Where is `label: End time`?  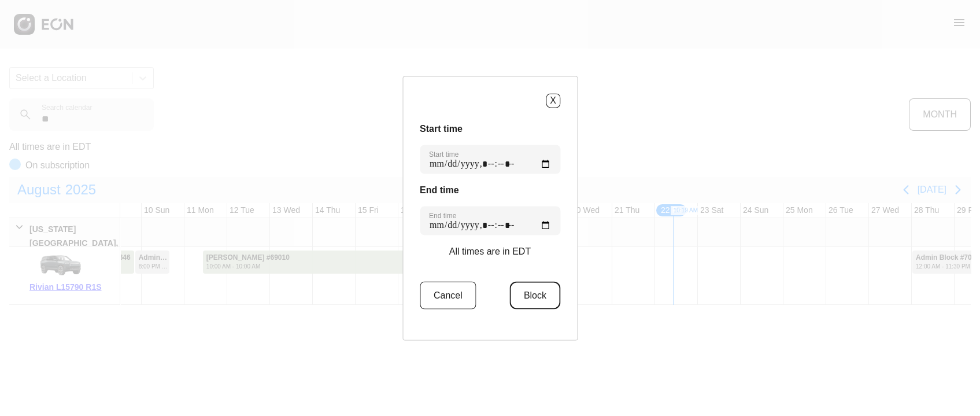 label: End time is located at coordinates (442, 215).